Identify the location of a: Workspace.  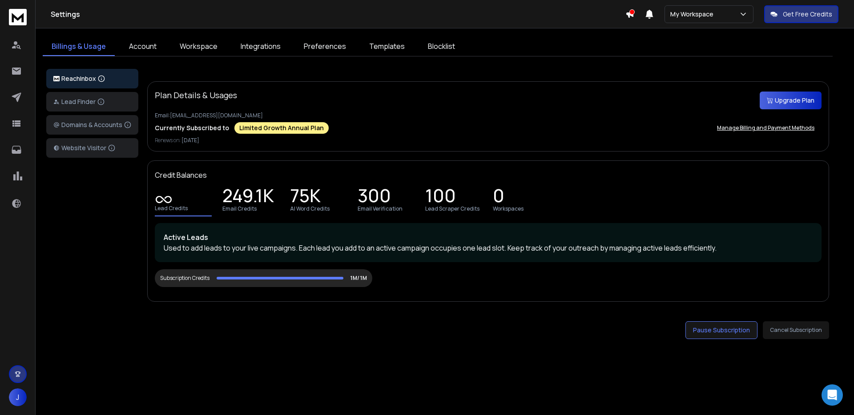
(198, 47).